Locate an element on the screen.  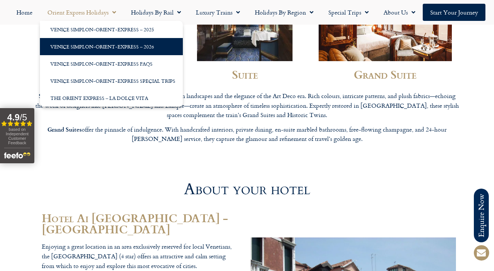
p: Enjoying a great location in an area exclusively reserved for local Venetians, the [GEOGRAPHIC_DA... is located at coordinates (141, 257).